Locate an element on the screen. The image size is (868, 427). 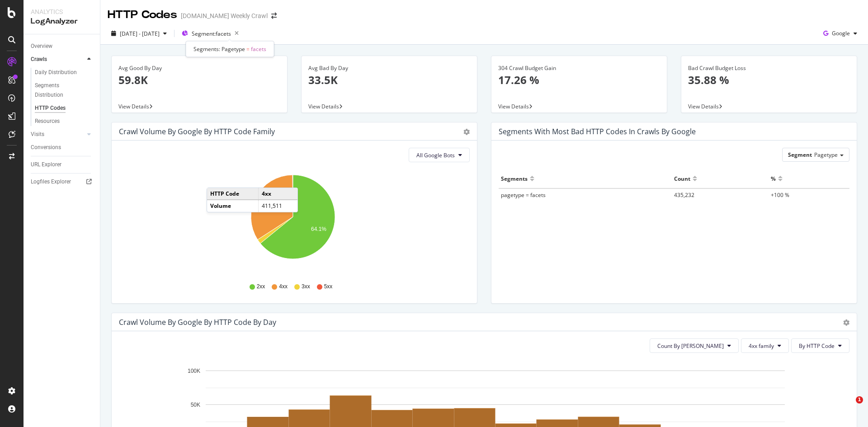
td: HTTP Code is located at coordinates (233, 194).